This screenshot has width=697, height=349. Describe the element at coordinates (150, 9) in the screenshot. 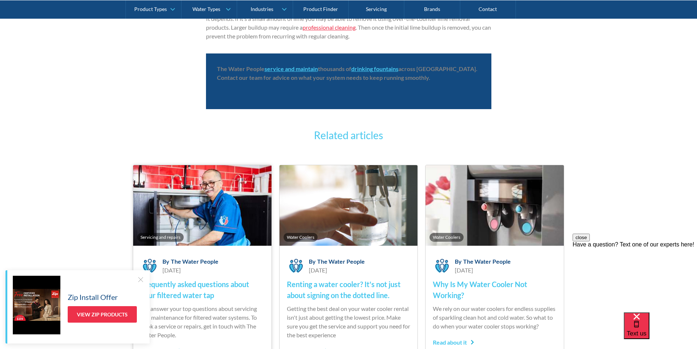

I see `div: Product Types` at that location.